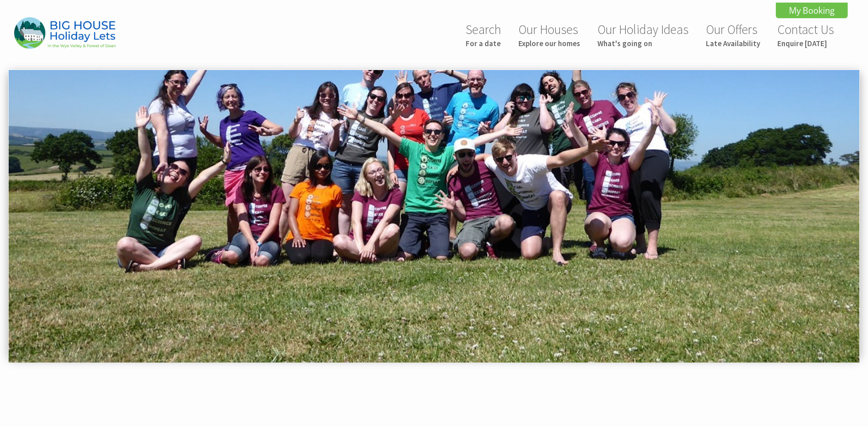 This screenshot has width=868, height=427. Describe the element at coordinates (732, 34) in the screenshot. I see `a: Our OffersLate Availability` at that location.